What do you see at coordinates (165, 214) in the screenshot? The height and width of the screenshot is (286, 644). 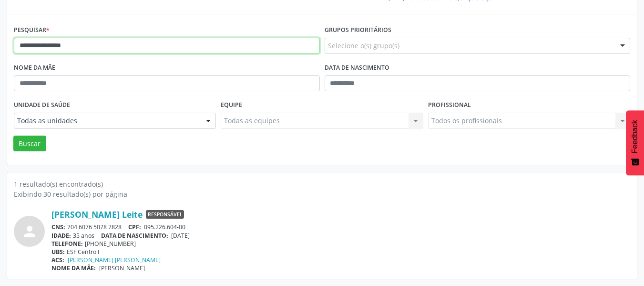 I see `span: Responsável` at bounding box center [165, 214].